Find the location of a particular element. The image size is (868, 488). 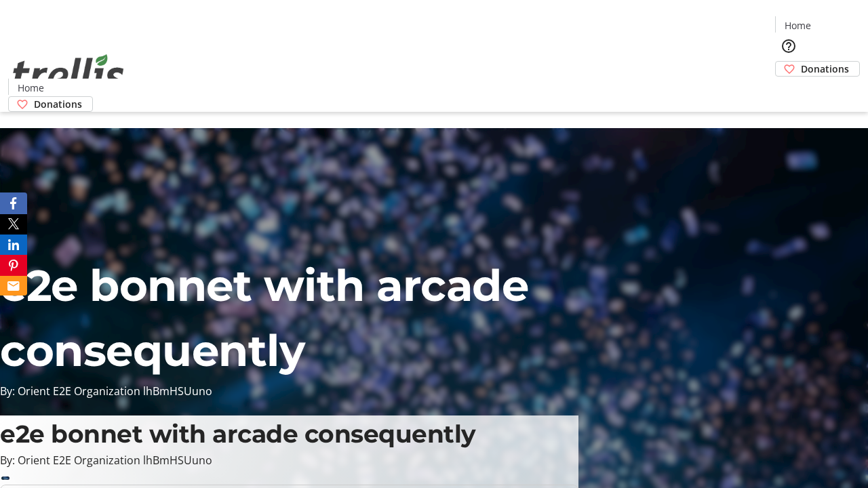

img: Orient E2E Organization lhBmHSUuno's Logo is located at coordinates (69, 73).